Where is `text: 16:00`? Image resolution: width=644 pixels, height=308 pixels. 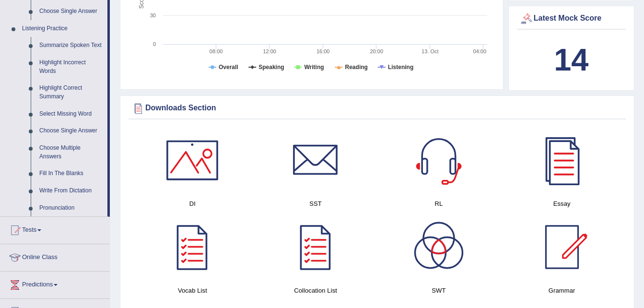
text: 16:00 is located at coordinates (323, 51).